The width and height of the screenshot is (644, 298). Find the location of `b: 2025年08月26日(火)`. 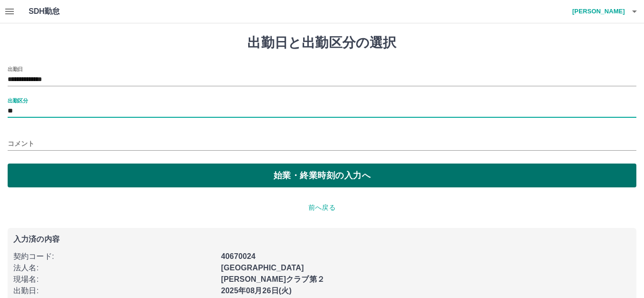

b: 2025年08月26日(火) is located at coordinates (256, 291).